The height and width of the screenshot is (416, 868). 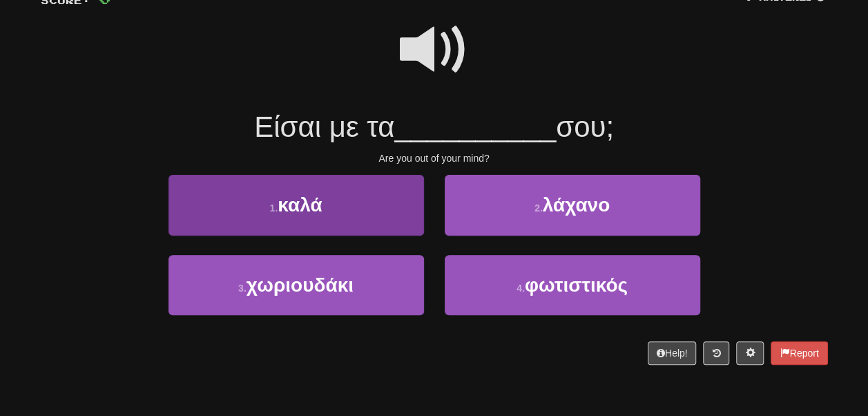 I want to click on span: λάχανο, so click(x=576, y=204).